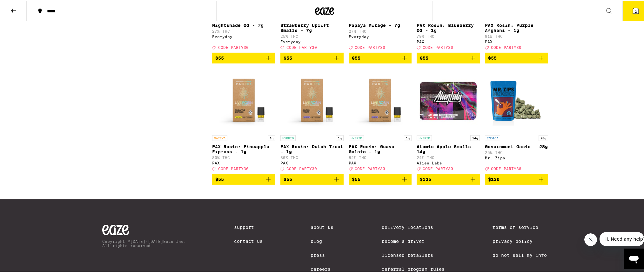 This screenshot has width=644, height=273. What do you see at coordinates (494, 178) in the screenshot?
I see `span: $120` at bounding box center [494, 178].